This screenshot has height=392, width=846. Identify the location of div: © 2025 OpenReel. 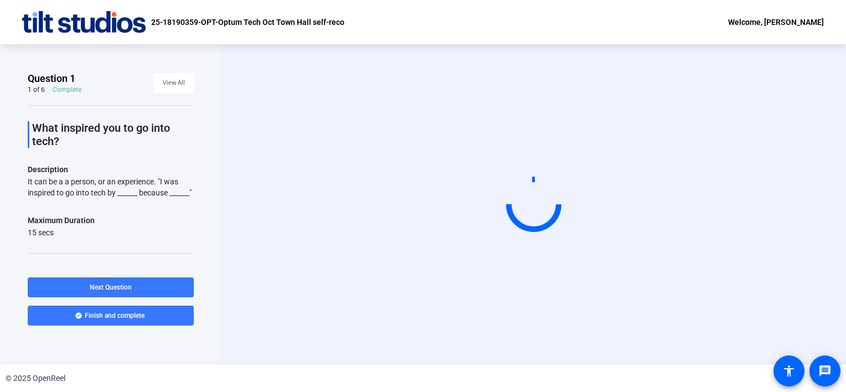
(35, 378).